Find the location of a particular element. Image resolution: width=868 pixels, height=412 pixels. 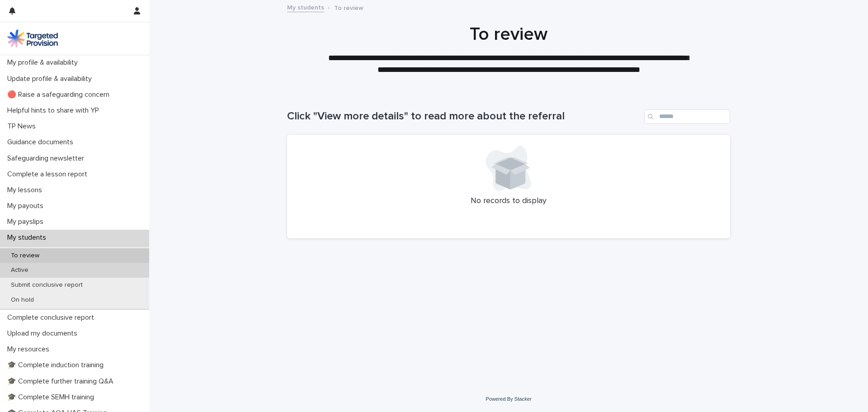

p: Guidance documents is located at coordinates (42, 142).